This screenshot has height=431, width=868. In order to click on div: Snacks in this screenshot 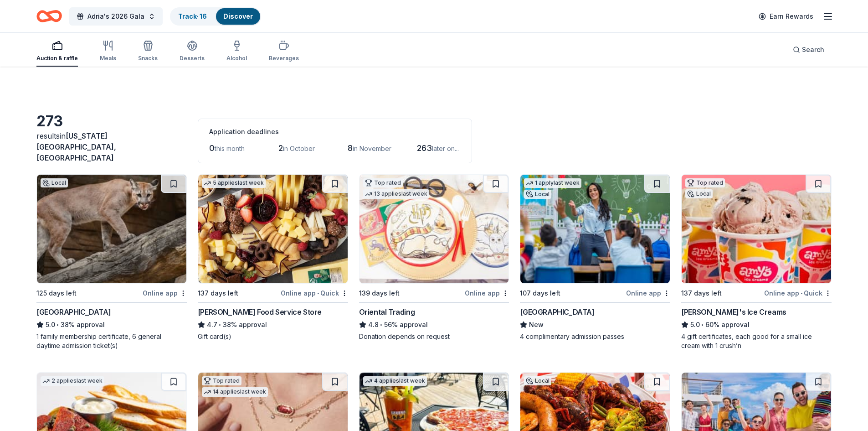, I will do `click(148, 58)`.